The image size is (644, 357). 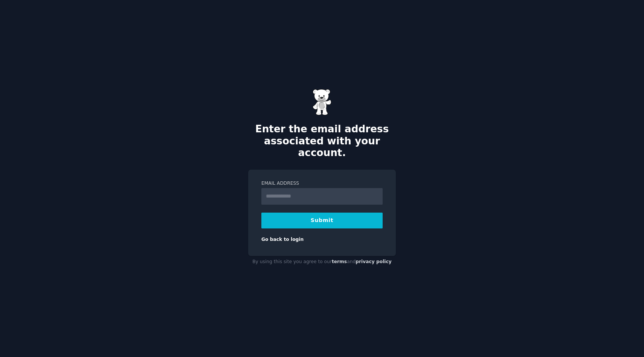 What do you see at coordinates (373, 262) in the screenshot?
I see `a: privacy policy` at bounding box center [373, 262].